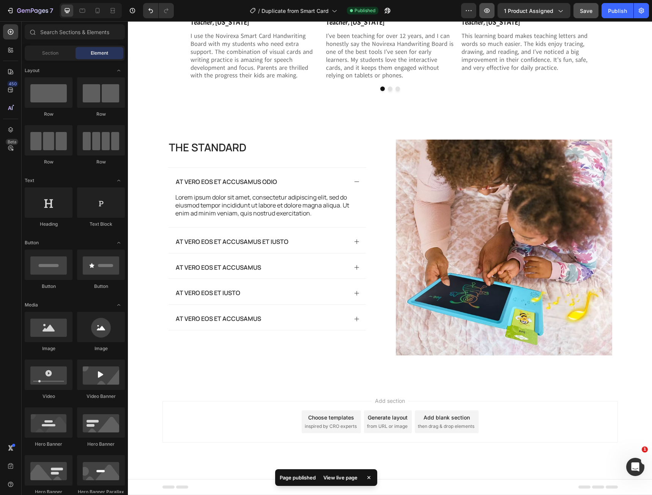  What do you see at coordinates (32, 71) in the screenshot?
I see `span: Layout` at bounding box center [32, 71].